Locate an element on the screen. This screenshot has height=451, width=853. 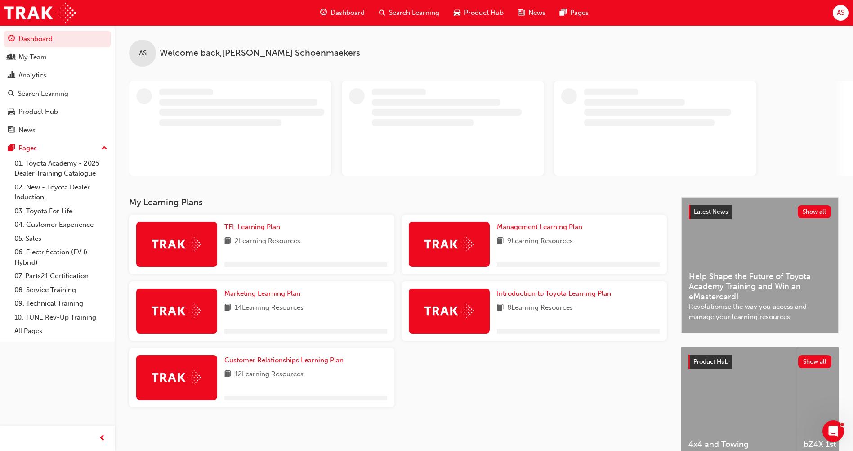
a: Product HubShow all is located at coordinates (760, 361).